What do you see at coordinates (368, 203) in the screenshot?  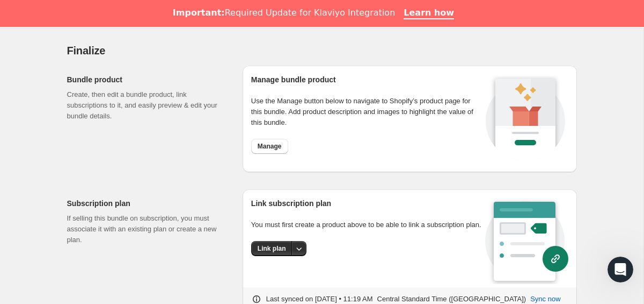 I see `h2: Link subscription plan` at bounding box center [368, 203].